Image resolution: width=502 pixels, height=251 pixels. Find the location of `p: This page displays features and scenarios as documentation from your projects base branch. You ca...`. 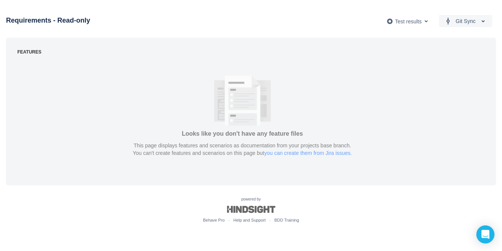

p: This page displays features and scenarios as documentation from your projects base branch. You ca... is located at coordinates (242, 150).